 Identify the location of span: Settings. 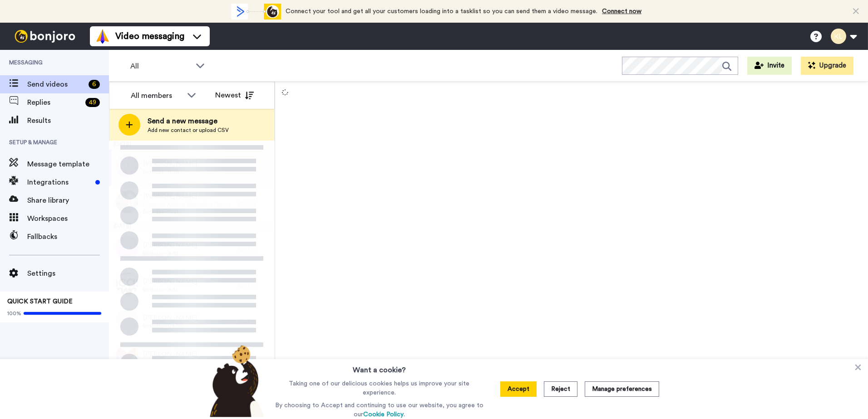
(68, 274).